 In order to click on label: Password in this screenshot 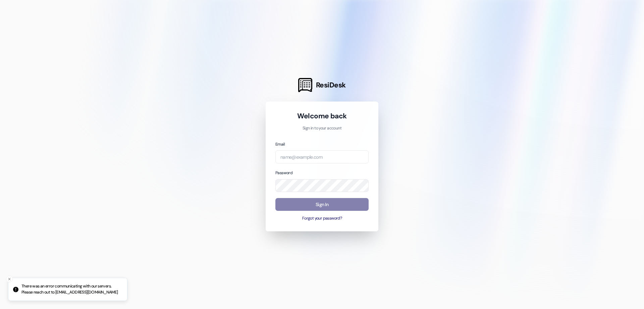, I will do `click(284, 173)`.